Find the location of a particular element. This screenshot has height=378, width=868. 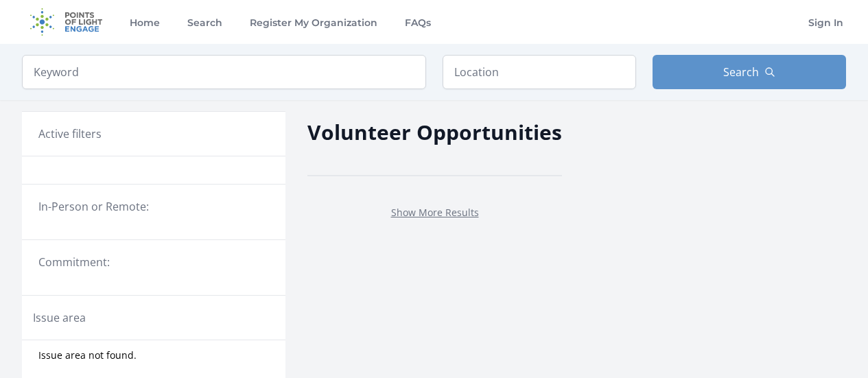

a: Show More Results is located at coordinates (435, 212).